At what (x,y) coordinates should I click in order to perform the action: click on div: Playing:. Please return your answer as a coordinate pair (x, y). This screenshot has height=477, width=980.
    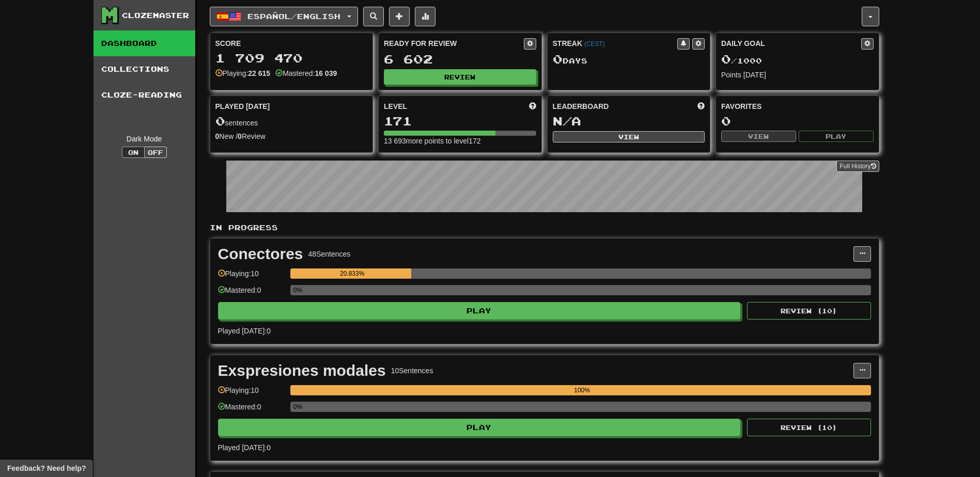
    Looking at the image, I should click on (243, 73).